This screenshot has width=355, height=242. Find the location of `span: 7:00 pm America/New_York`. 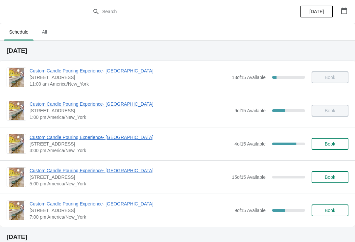

span: 7:00 pm America/New_York is located at coordinates (130, 217).